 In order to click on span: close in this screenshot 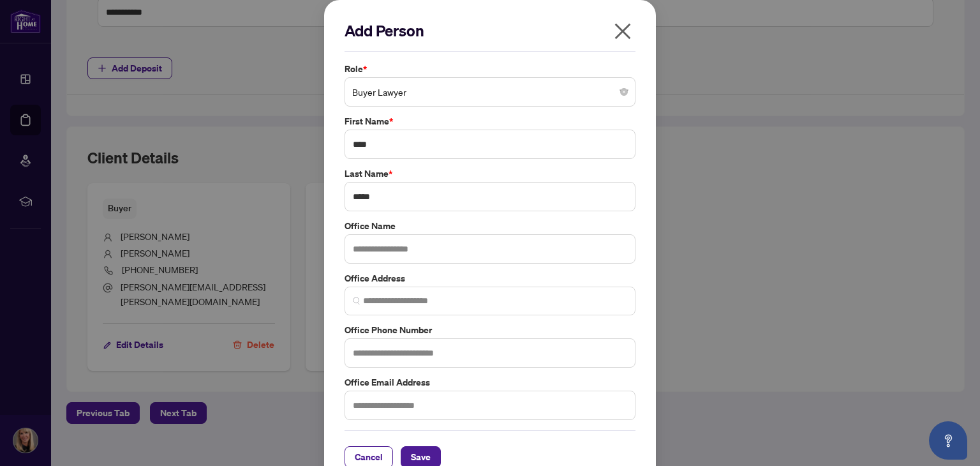, I will do `click(623, 31)`.